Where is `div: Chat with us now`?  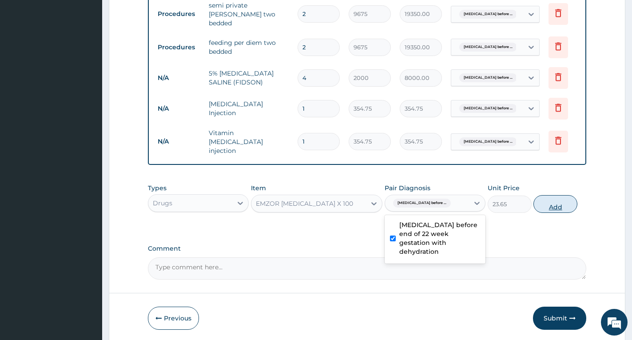
div: Chat with us now is located at coordinates (98, 55).